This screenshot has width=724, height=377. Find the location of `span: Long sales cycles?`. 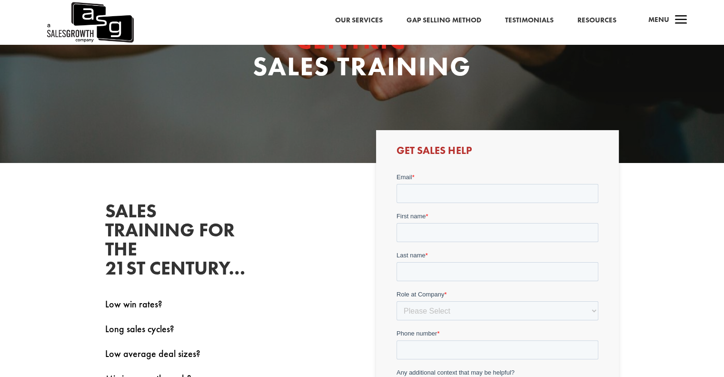

span: Long sales cycles? is located at coordinates (140, 329).